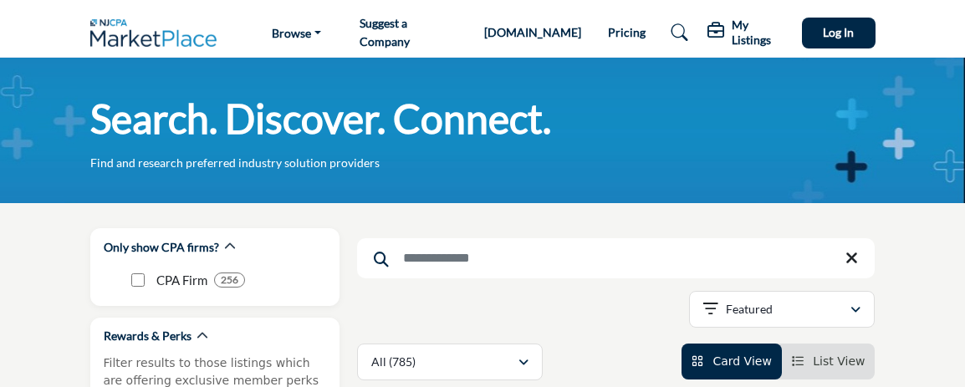 Image resolution: width=965 pixels, height=387 pixels. What do you see at coordinates (320, 119) in the screenshot?
I see `h1: Search. Discover. Connect.` at bounding box center [320, 119].